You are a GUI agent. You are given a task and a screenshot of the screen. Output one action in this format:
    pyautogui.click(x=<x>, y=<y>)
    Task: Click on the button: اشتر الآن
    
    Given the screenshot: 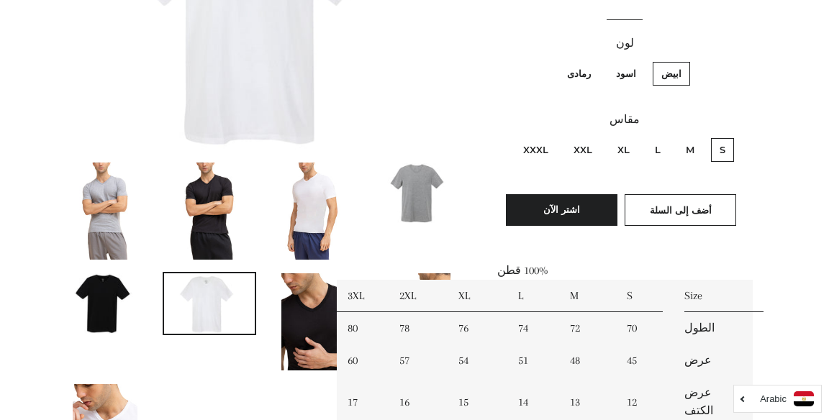 What is the action you would take?
    pyautogui.click(x=561, y=210)
    